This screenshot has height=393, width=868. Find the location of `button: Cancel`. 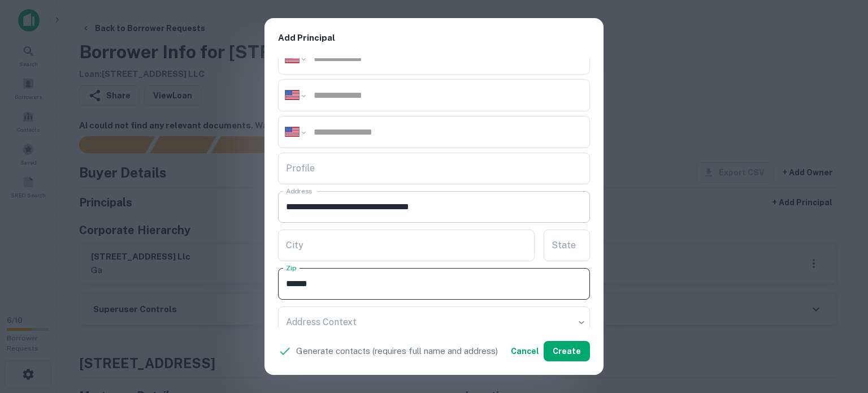

button: Cancel is located at coordinates (525, 351).